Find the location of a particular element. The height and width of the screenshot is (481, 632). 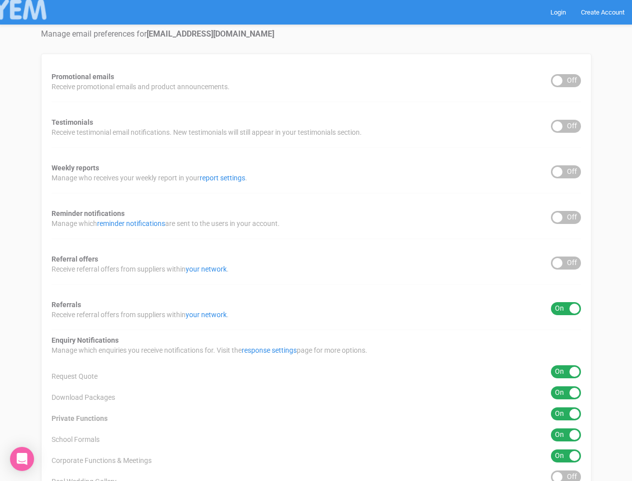

span: Manage who receives your weekly report in your . is located at coordinates (149, 178).